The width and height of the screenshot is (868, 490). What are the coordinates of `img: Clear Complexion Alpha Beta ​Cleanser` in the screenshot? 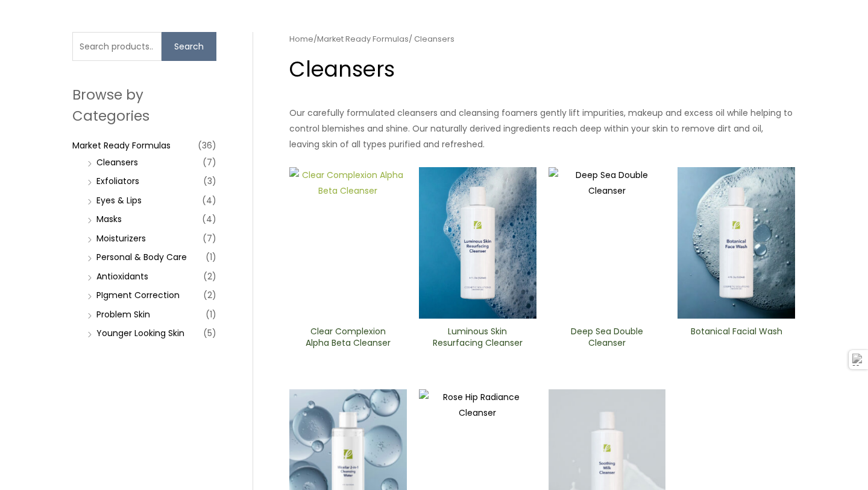 It's located at (348, 243).